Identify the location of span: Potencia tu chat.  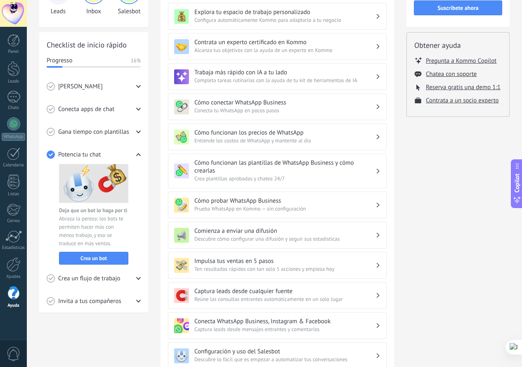
(80, 155).